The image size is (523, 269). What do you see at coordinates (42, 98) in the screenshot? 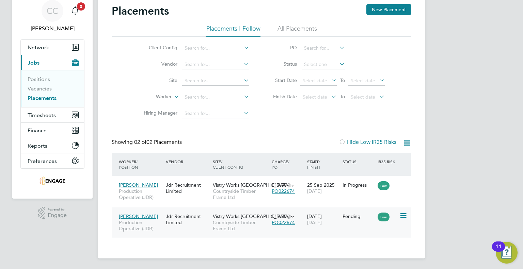
I see `a: Placements` at bounding box center [42, 98].